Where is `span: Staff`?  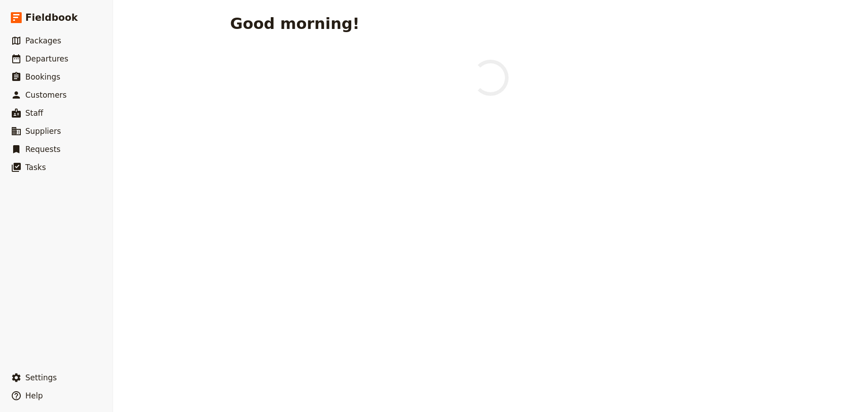 span: Staff is located at coordinates (35, 113).